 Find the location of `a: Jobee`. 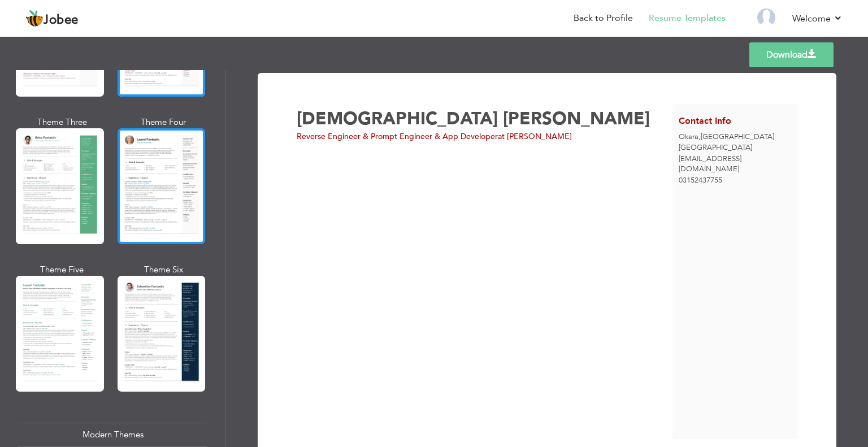

a: Jobee is located at coordinates (52, 19).